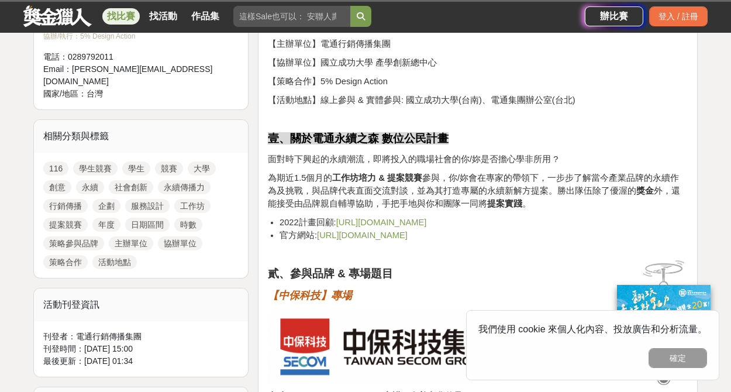 Image resolution: width=731 pixels, height=392 pixels. Describe the element at coordinates (358, 138) in the screenshot. I see `strong: 壹、關於電通永續之森 數位公民計畫` at that location.